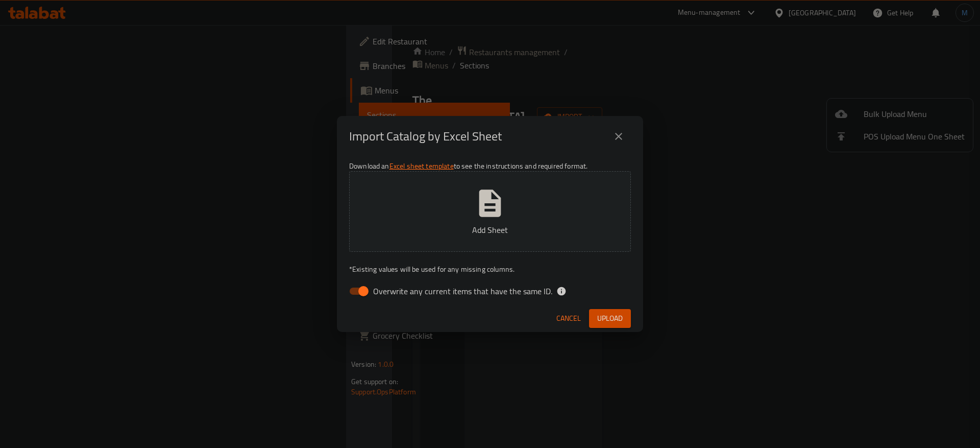  What do you see at coordinates (618, 137) in the screenshot?
I see `button: close` at bounding box center [618, 137].